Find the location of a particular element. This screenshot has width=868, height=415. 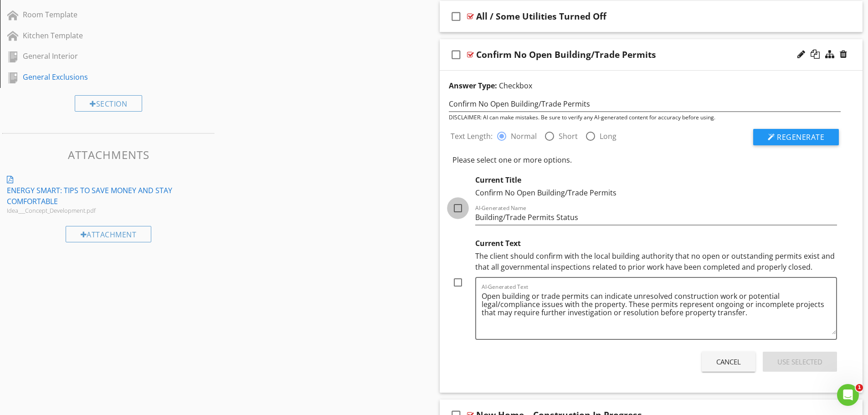

label: Short is located at coordinates (568, 136).